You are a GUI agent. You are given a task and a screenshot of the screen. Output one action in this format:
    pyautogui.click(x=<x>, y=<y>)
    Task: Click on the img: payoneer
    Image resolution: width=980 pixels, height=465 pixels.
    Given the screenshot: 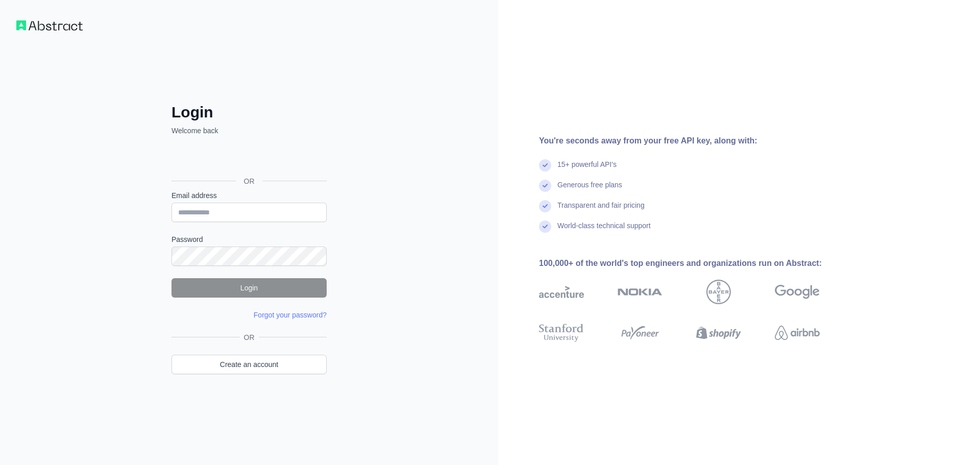 What is the action you would take?
    pyautogui.click(x=640, y=333)
    